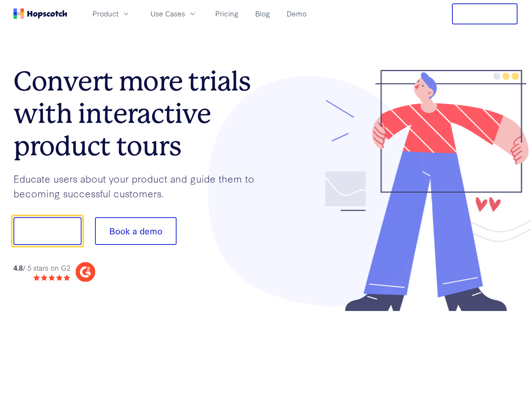 The height and width of the screenshot is (404, 531). Describe the element at coordinates (18, 267) in the screenshot. I see `strong: 4.8` at that location.